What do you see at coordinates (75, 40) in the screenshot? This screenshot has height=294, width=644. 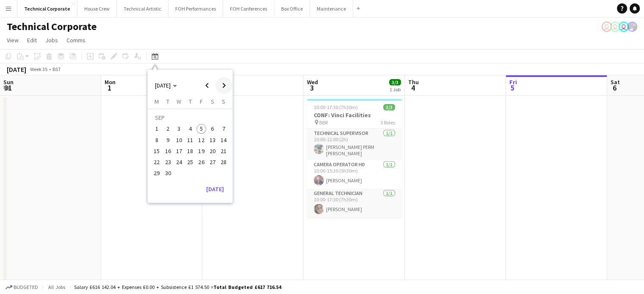 I see `span: Comms` at bounding box center [75, 40].